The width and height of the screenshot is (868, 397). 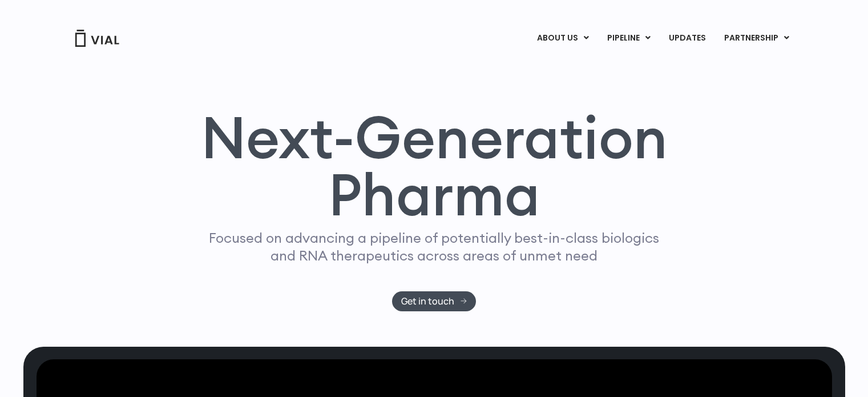 I want to click on a: Get in touch, so click(x=434, y=301).